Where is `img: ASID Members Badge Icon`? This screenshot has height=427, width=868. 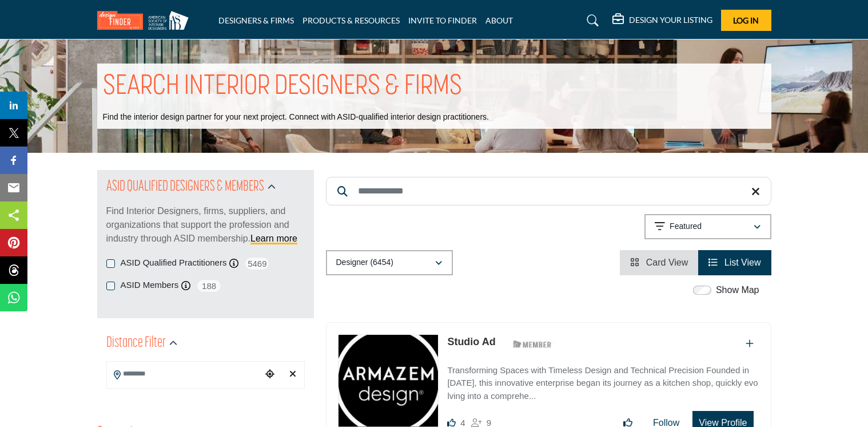 img: ASID Members Badge Icon is located at coordinates (533, 344).